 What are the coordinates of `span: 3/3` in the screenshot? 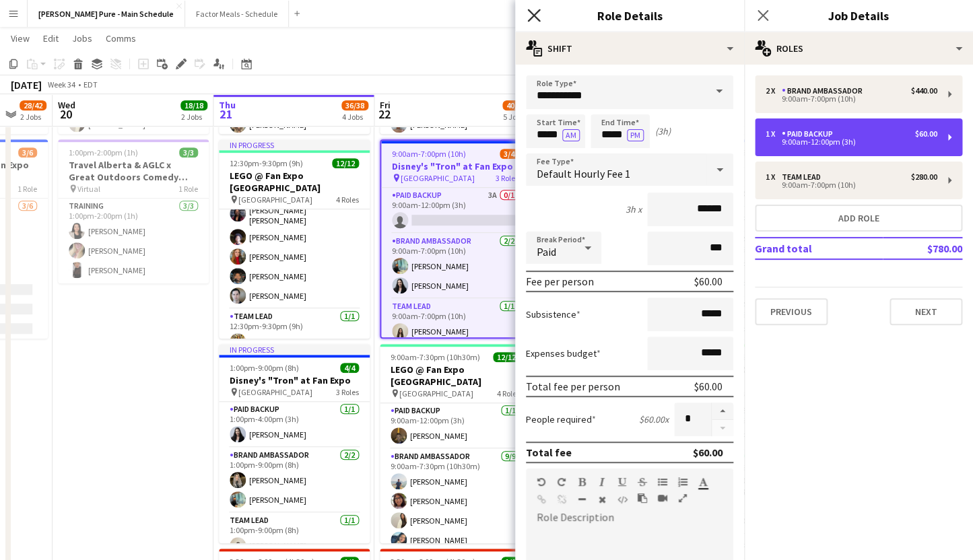 It's located at (189, 152).